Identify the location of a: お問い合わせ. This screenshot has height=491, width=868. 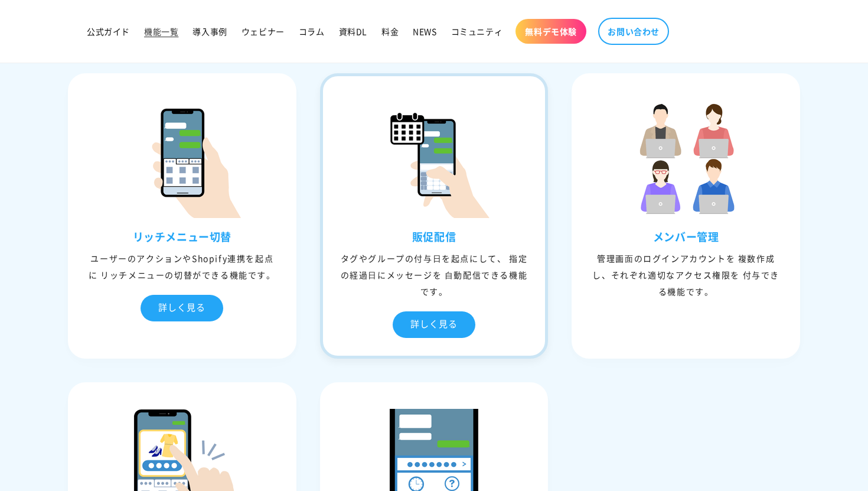
(634, 31).